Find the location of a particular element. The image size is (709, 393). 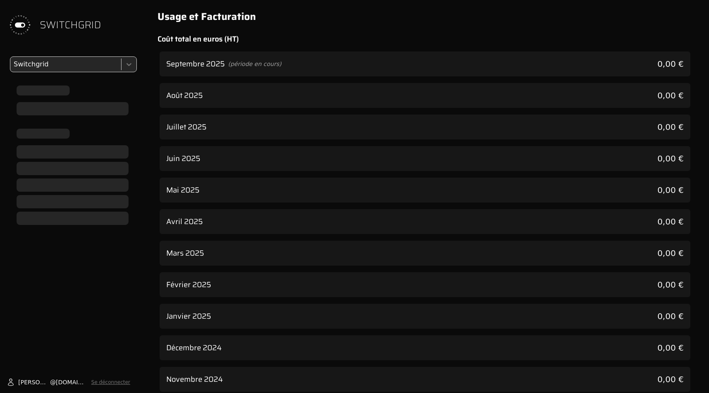

span: (période en cours) is located at coordinates (255, 64).